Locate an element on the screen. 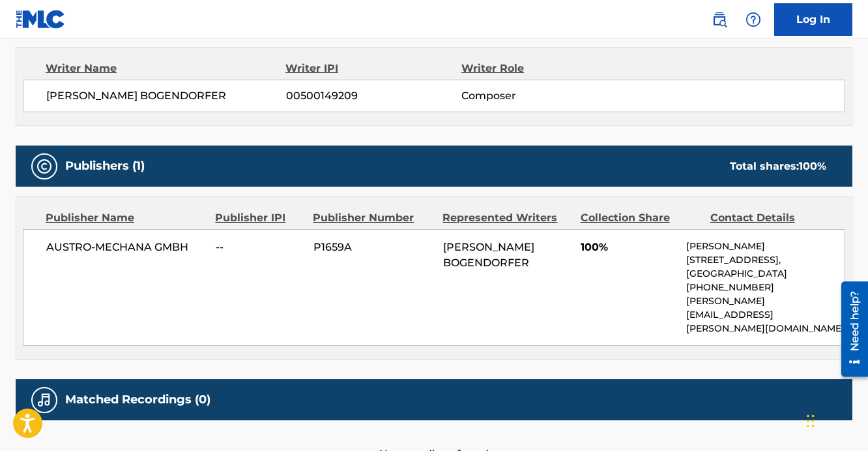 This screenshot has height=451, width=868. div: Writer IPI is located at coordinates (373, 68).